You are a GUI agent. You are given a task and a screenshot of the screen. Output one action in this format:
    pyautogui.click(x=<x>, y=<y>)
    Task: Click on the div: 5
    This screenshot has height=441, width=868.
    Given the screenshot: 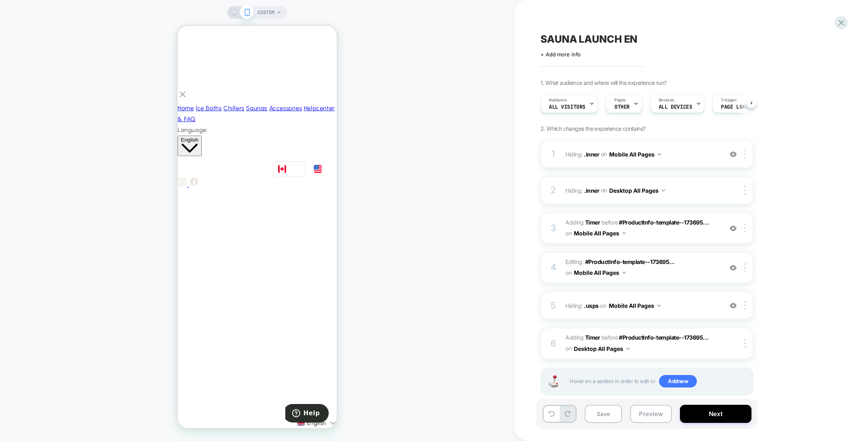 What is the action you would take?
    pyautogui.click(x=553, y=306)
    